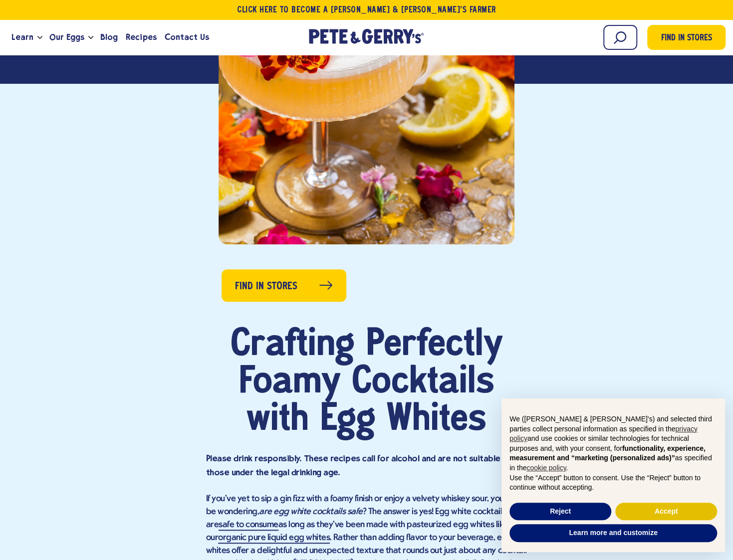 Image resolution: width=733 pixels, height=560 pixels. I want to click on span: Our Eggs, so click(67, 37).